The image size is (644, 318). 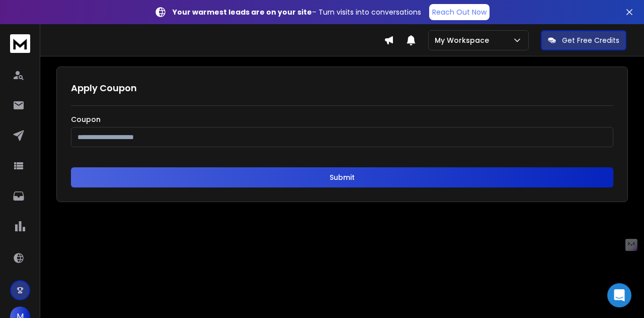 What do you see at coordinates (459, 12) in the screenshot?
I see `p: Reach Out Now` at bounding box center [459, 12].